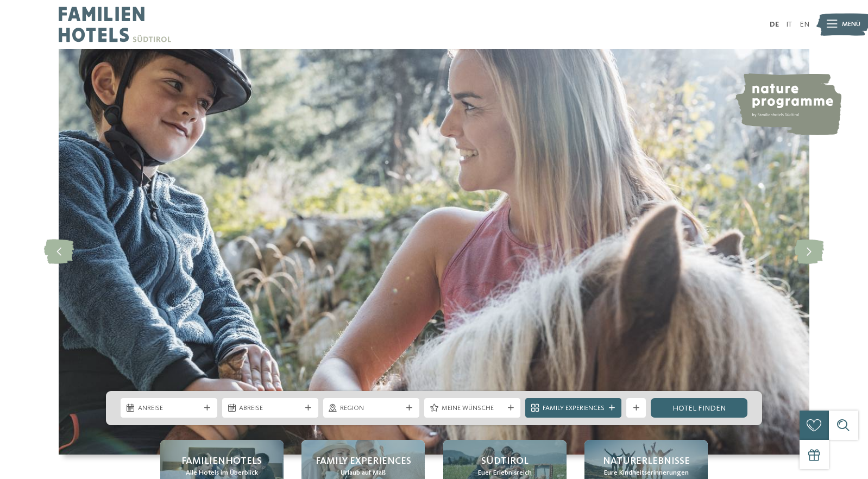 The height and width of the screenshot is (479, 868). Describe the element at coordinates (851, 24) in the screenshot. I see `span: Menü` at that location.